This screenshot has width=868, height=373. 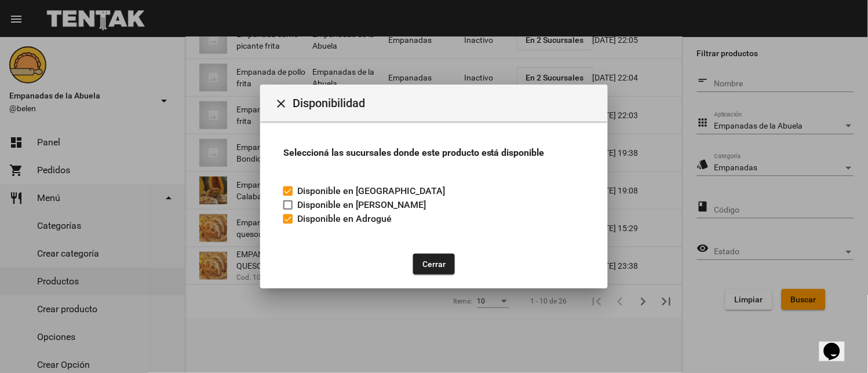 What do you see at coordinates (434, 153) in the screenshot?
I see `h3: Seleccioná las sucursales donde este producto está disponible` at bounding box center [434, 153].